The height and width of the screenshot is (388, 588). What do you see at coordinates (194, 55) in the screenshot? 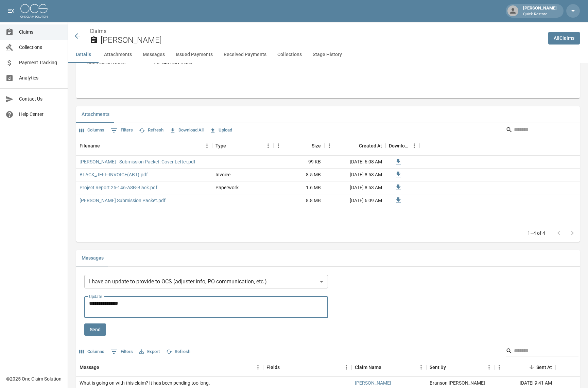
I see `button: Issued Payments` at bounding box center [194, 55].